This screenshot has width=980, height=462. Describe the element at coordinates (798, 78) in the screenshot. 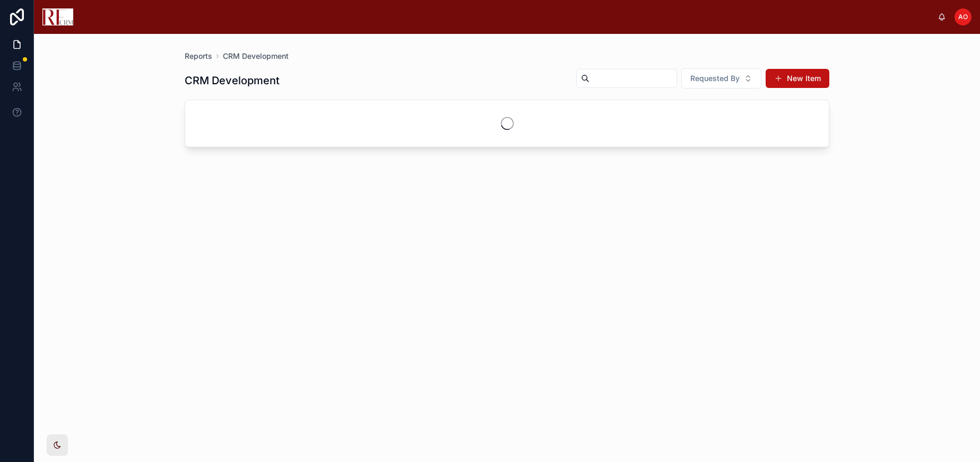

I see `button: New Item` at that location.